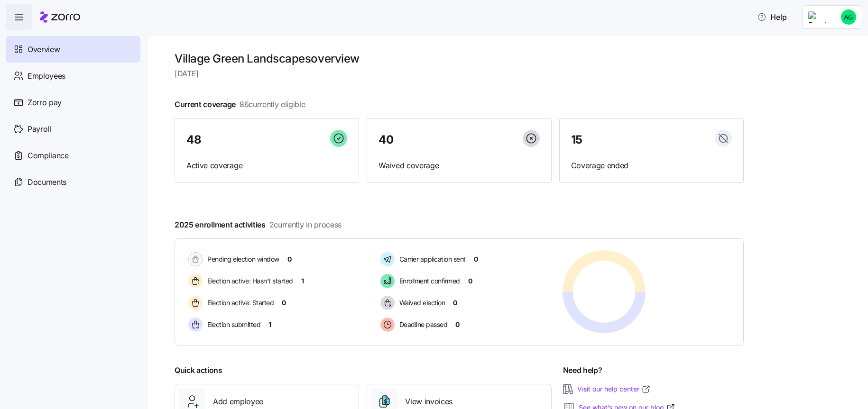  Describe the element at coordinates (73, 182) in the screenshot. I see `a: Documents` at that location.